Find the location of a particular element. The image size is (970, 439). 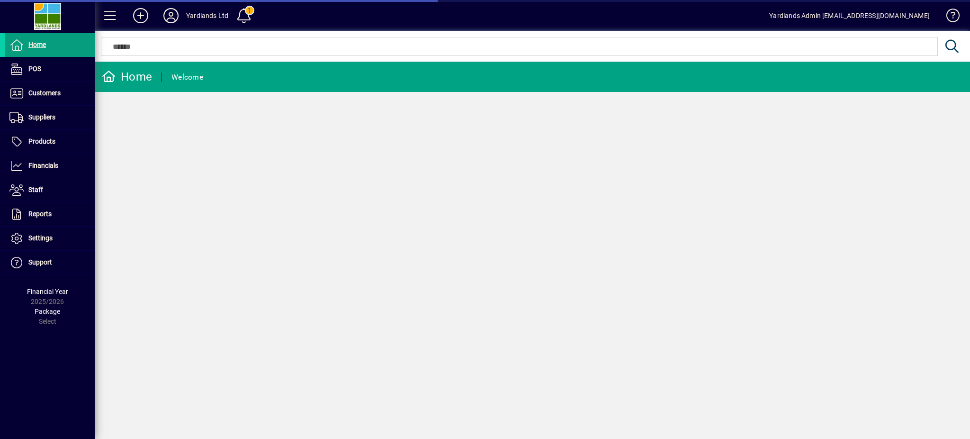

button: Add is located at coordinates (141, 16).